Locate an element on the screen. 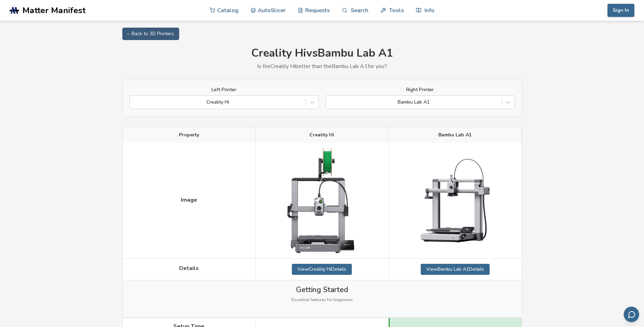  span: Bambu Lab A1 is located at coordinates (455, 135).